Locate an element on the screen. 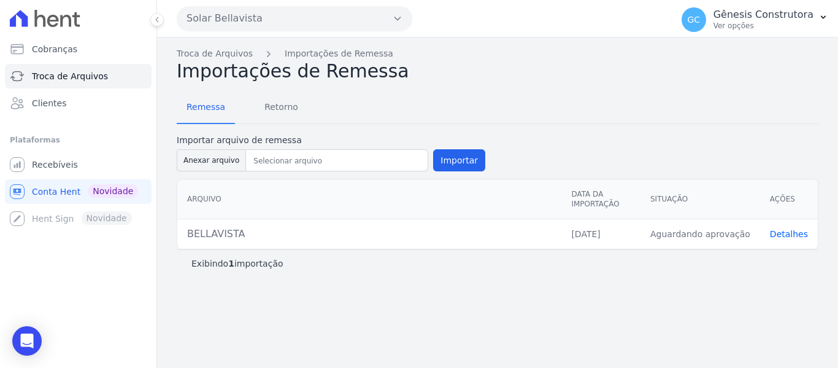 This screenshot has width=838, height=368. td: Aguardando aprovação is located at coordinates (700, 233).